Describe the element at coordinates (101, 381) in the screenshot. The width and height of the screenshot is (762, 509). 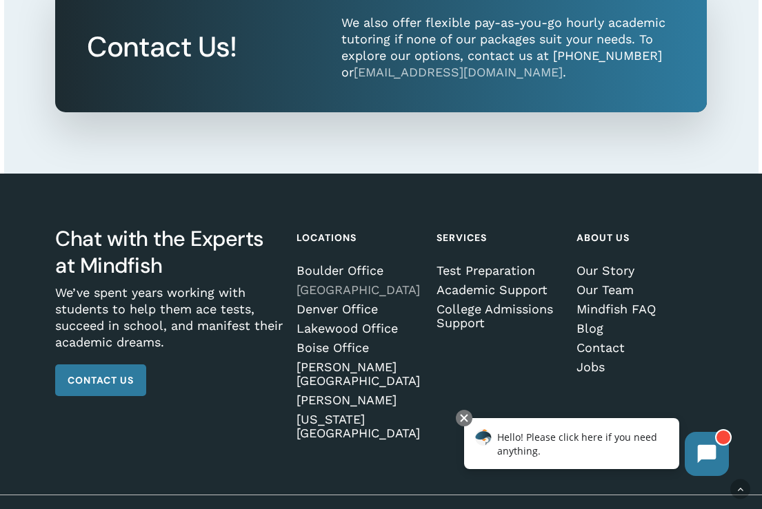
I see `span: Contact Us` at that location.